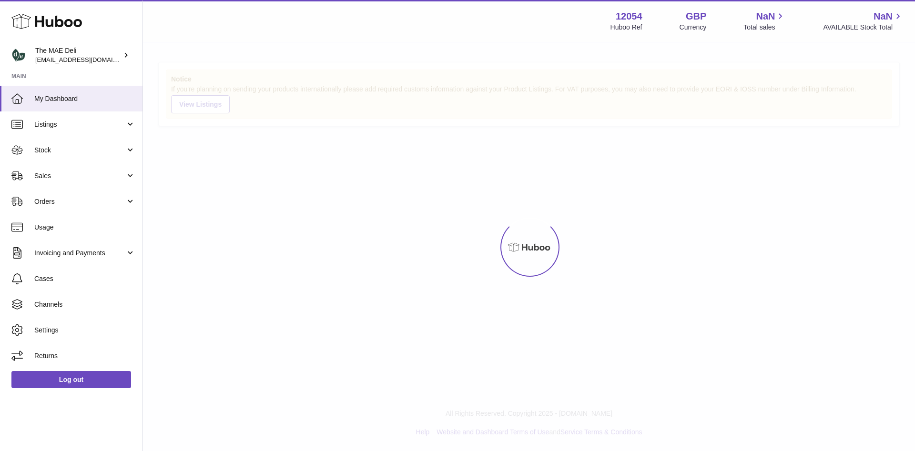 The width and height of the screenshot is (915, 451). I want to click on a: Log out, so click(71, 380).